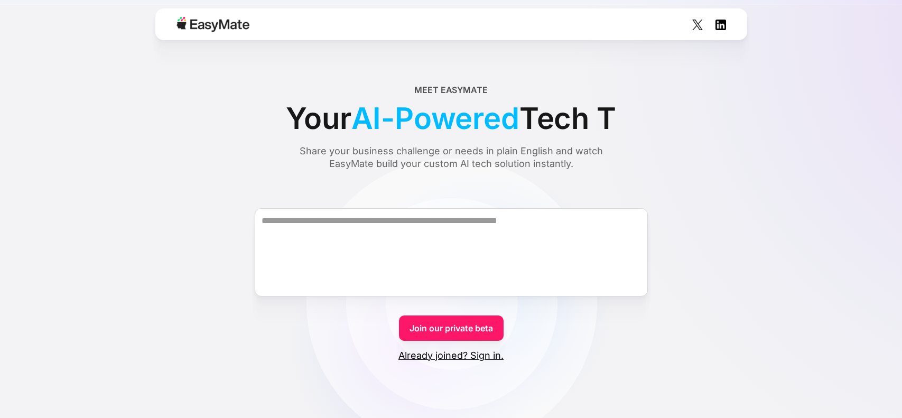 The height and width of the screenshot is (418, 902). What do you see at coordinates (451, 158) in the screenshot?
I see `div: Share your business challenge or needs in plain English and watch EasyMate build your custom AI t...` at bounding box center [451, 158].